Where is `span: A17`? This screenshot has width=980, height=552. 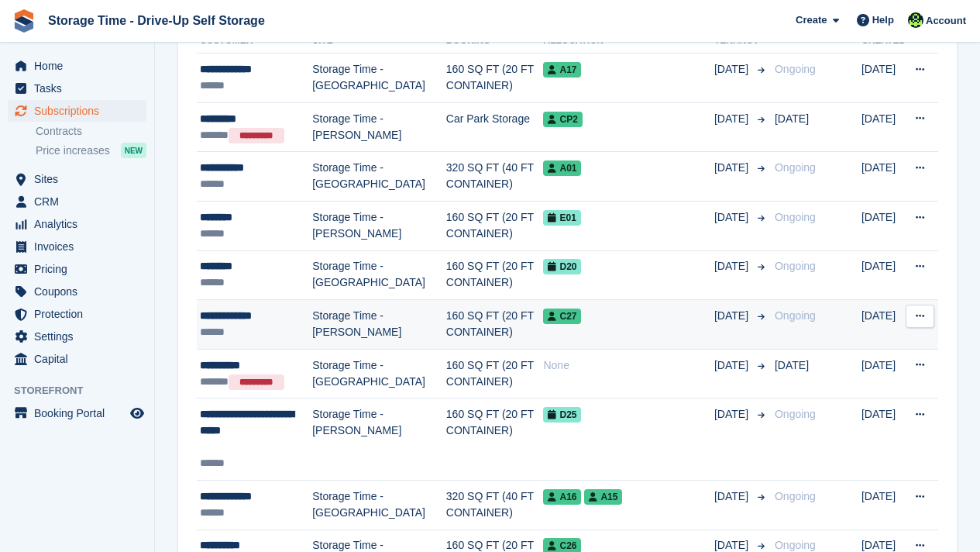 span: A17 is located at coordinates (562, 70).